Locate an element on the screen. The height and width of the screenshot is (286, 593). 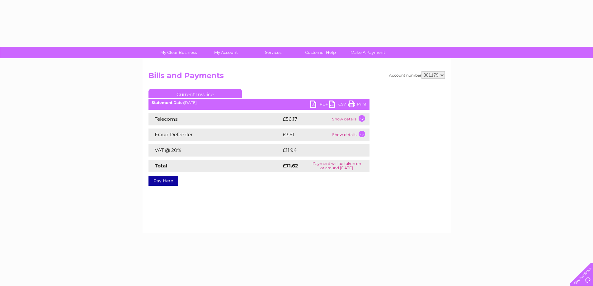
a: Current Invoice is located at coordinates (195, 94).